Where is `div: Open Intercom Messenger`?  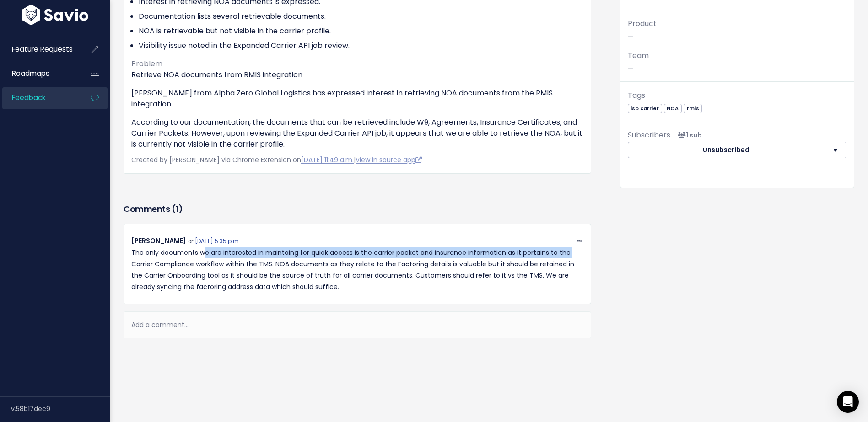
div: Open Intercom Messenger is located at coordinates (847, 402).